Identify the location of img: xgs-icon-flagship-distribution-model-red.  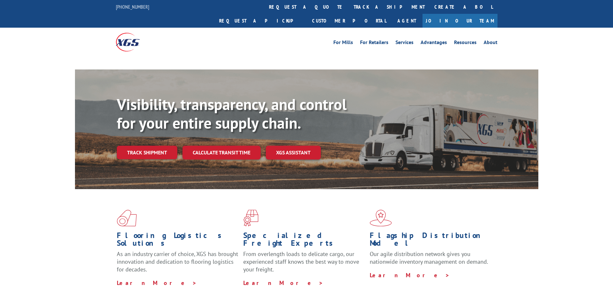
(381, 218).